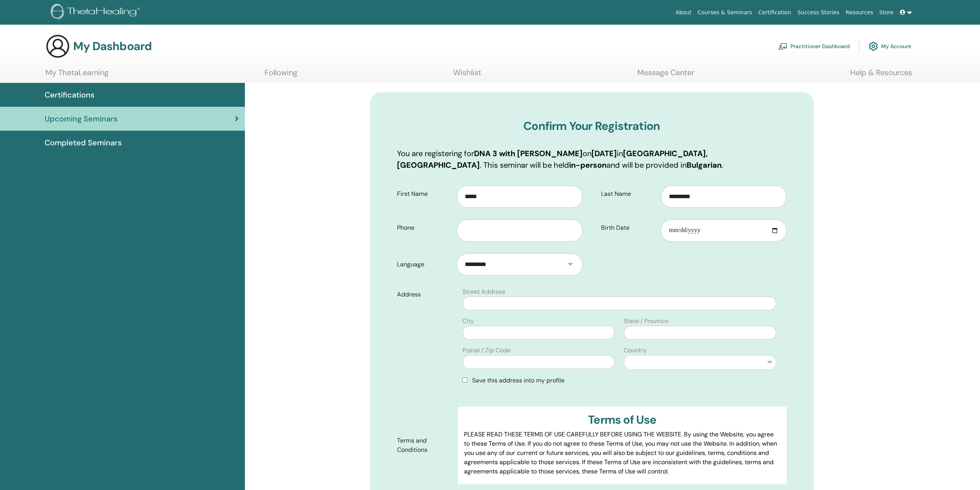 Image resolution: width=980 pixels, height=490 pixels. What do you see at coordinates (881, 75) in the screenshot?
I see `a: Help & Resources` at bounding box center [881, 75].